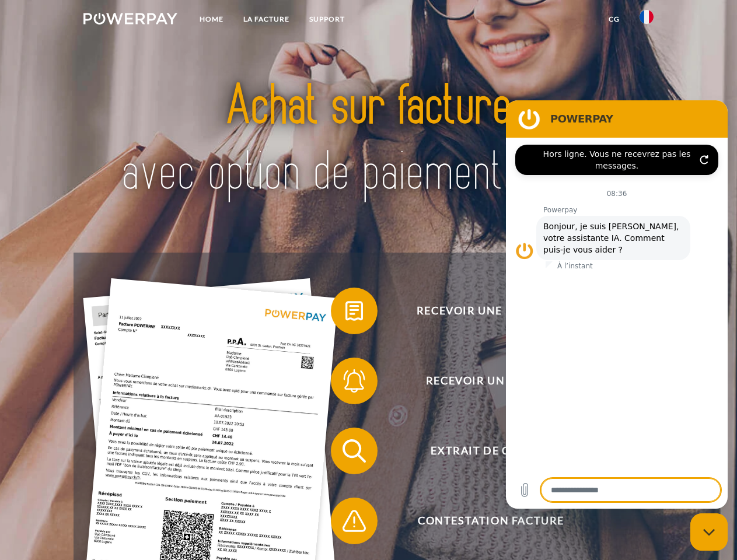 The image size is (737, 560). What do you see at coordinates (266, 19) in the screenshot?
I see `a: LA FACTURE` at bounding box center [266, 19].